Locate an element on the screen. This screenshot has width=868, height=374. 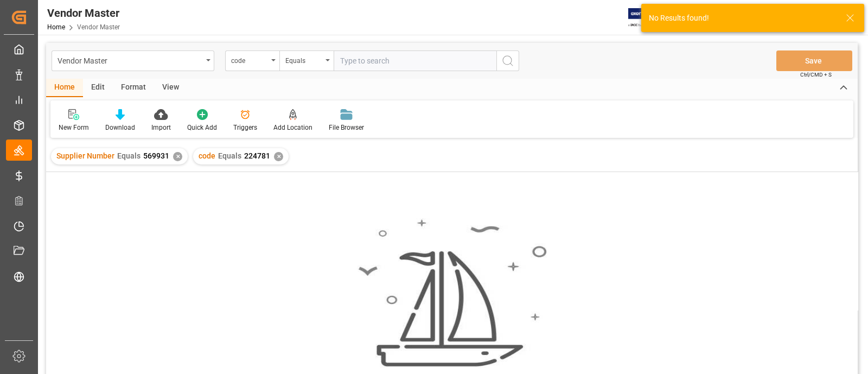
span: Supplier Number is located at coordinates (85, 156).